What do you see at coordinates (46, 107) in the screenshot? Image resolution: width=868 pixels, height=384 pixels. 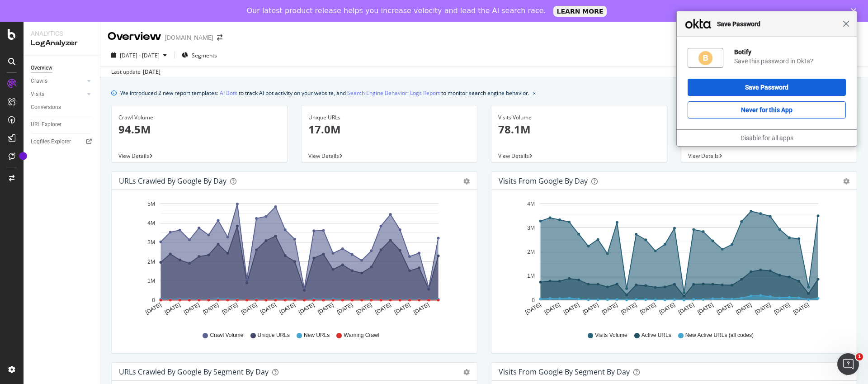 I see `div: Conversions` at bounding box center [46, 107].